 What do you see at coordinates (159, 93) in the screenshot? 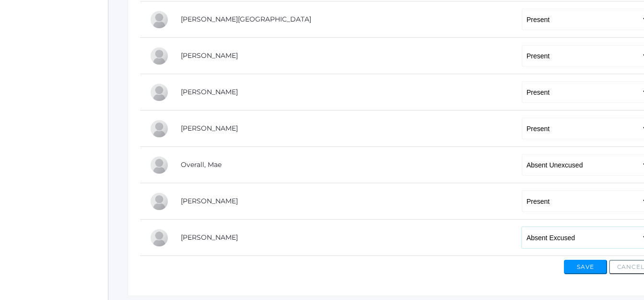
I see `div: Ryan Lawler` at bounding box center [159, 93].